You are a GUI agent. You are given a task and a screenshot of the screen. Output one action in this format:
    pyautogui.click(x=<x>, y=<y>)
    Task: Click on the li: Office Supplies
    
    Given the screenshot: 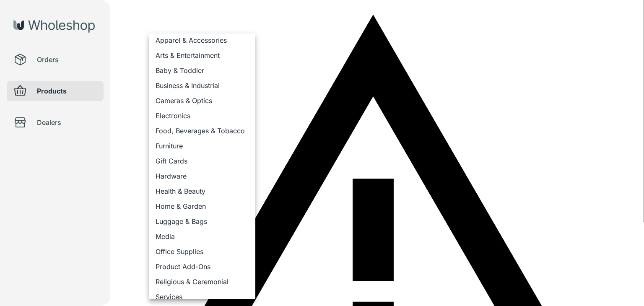 What is the action you would take?
    pyautogui.click(x=202, y=251)
    